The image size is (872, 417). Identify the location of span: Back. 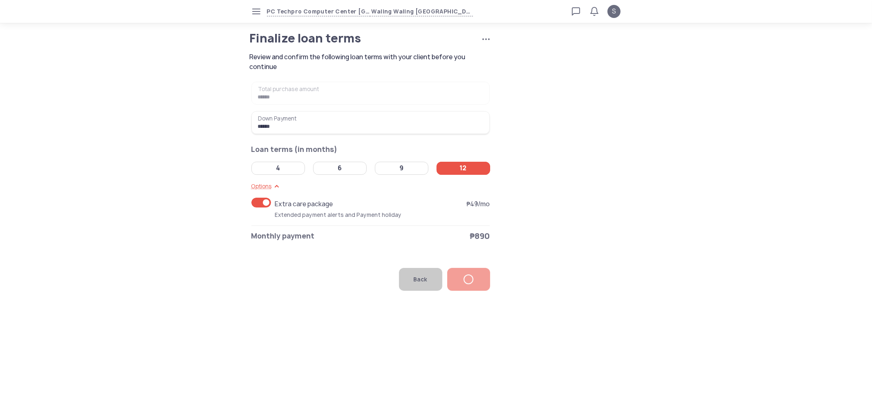
(421, 280).